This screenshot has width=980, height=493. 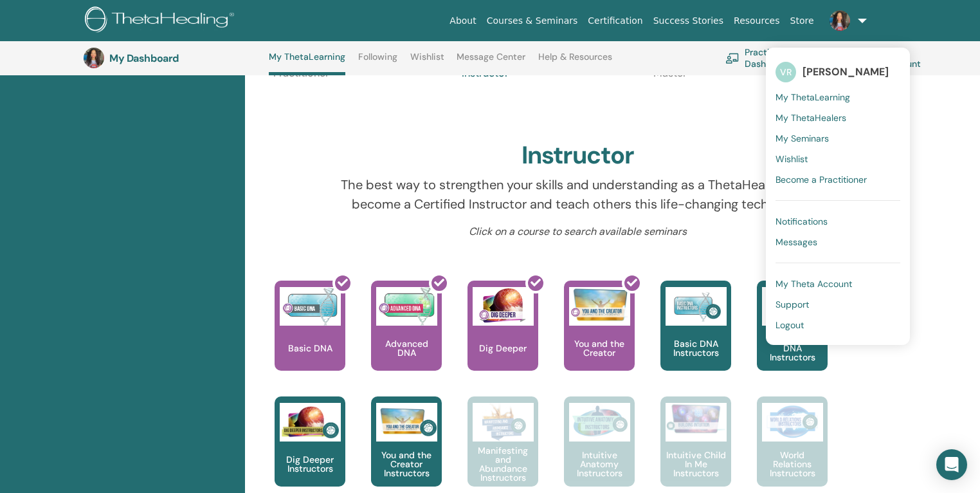 What do you see at coordinates (670, 95) in the screenshot?
I see `p: Master` at bounding box center [670, 95].